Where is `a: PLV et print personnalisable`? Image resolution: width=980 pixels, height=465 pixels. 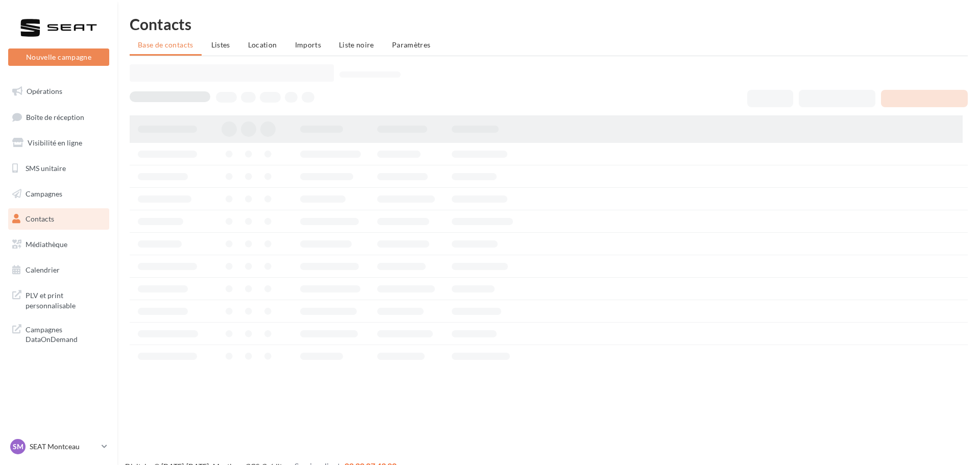 a: PLV et print personnalisable is located at coordinates (59, 299).